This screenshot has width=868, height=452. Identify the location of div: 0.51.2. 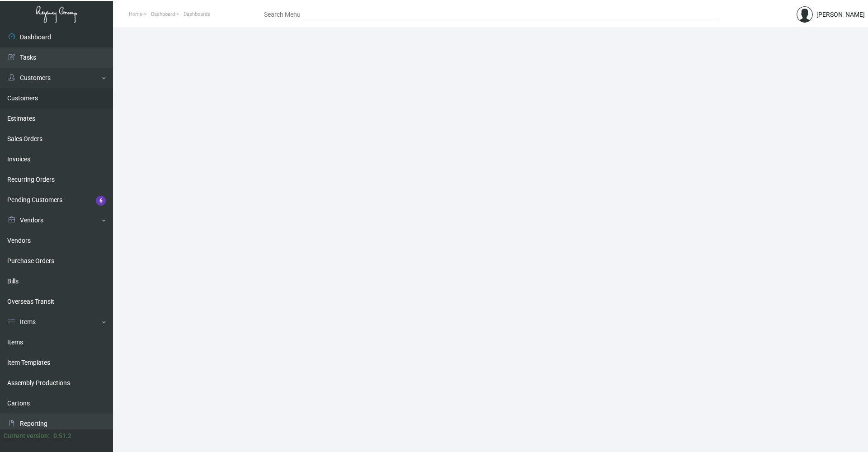
(62, 436).